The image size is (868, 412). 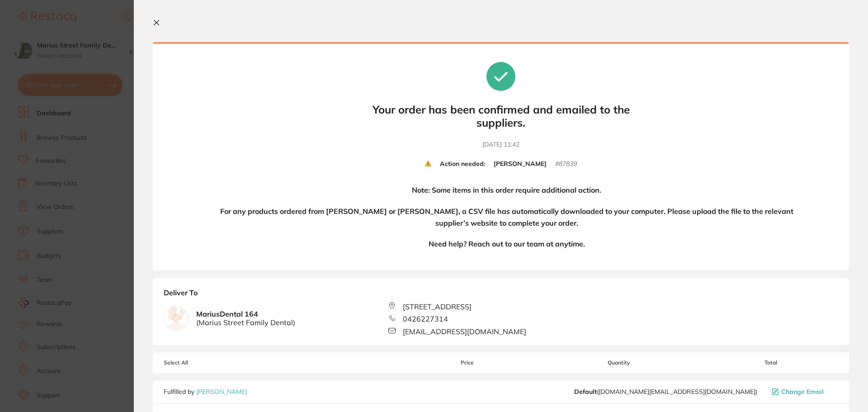 What do you see at coordinates (100, 24) in the screenshot?
I see `div: Hi MariusDental,` at bounding box center [100, 24].